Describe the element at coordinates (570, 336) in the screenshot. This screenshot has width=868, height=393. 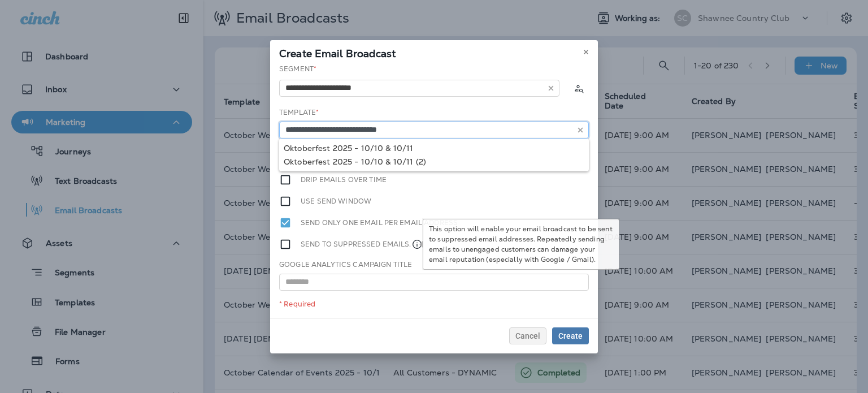
I see `span: Create` at that location.